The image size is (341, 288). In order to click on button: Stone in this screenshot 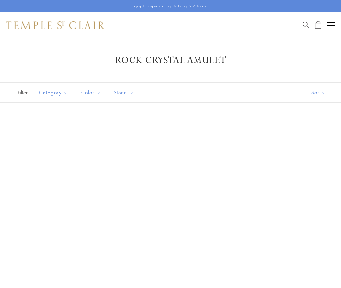, I will do `click(123, 92)`.